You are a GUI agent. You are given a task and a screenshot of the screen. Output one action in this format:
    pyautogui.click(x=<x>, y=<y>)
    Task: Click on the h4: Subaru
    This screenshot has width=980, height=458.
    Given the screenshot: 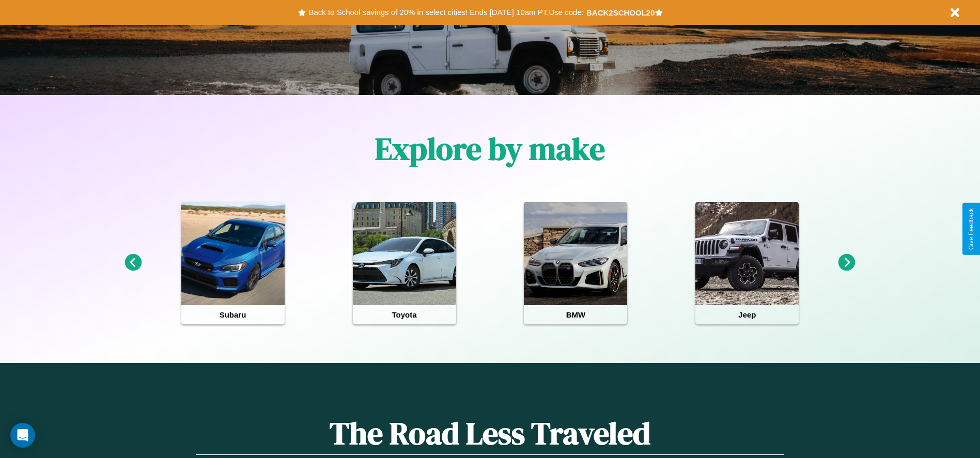 What is the action you would take?
    pyautogui.click(x=233, y=315)
    